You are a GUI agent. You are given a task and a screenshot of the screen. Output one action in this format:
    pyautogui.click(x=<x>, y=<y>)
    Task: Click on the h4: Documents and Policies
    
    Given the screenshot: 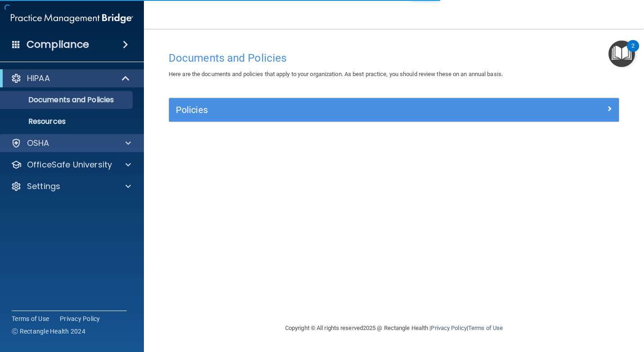 What is the action you would take?
    pyautogui.click(x=394, y=58)
    